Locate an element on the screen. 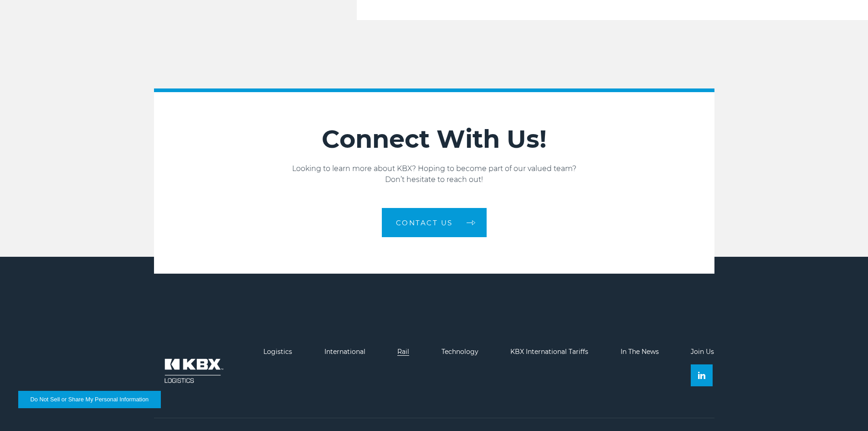 The width and height of the screenshot is (868, 431). h2: Connect With Us! is located at coordinates (435, 139).